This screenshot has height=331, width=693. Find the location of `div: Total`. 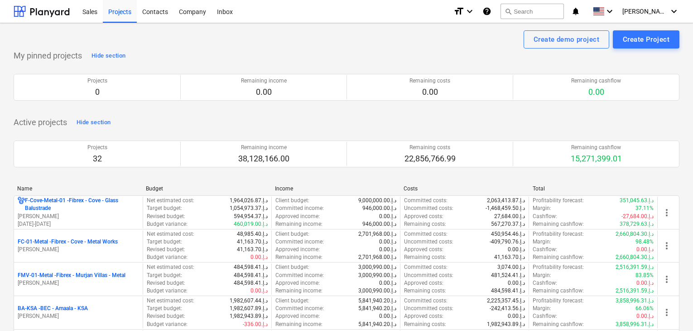

div: Total is located at coordinates (594, 188).